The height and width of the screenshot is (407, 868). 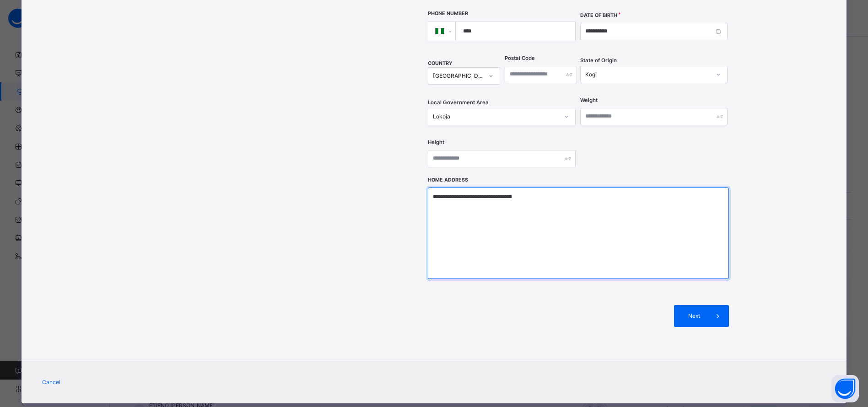 What do you see at coordinates (694, 316) in the screenshot?
I see `span: Next` at bounding box center [694, 316].